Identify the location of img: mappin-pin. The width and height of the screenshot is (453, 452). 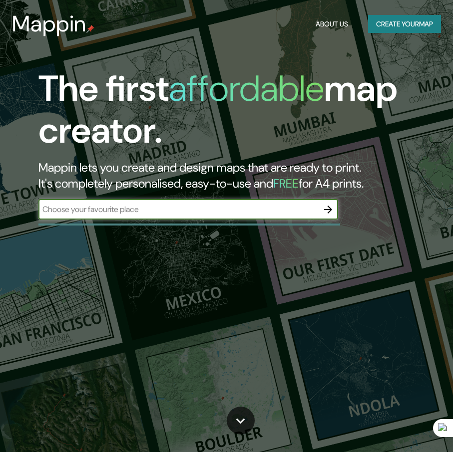
(90, 29).